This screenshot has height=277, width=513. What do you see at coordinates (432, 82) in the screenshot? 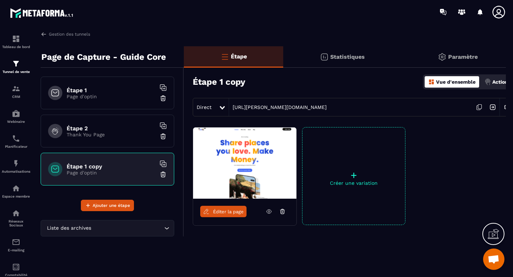
I see `img: dashboard-orange.40269519.svg` at bounding box center [432, 82].